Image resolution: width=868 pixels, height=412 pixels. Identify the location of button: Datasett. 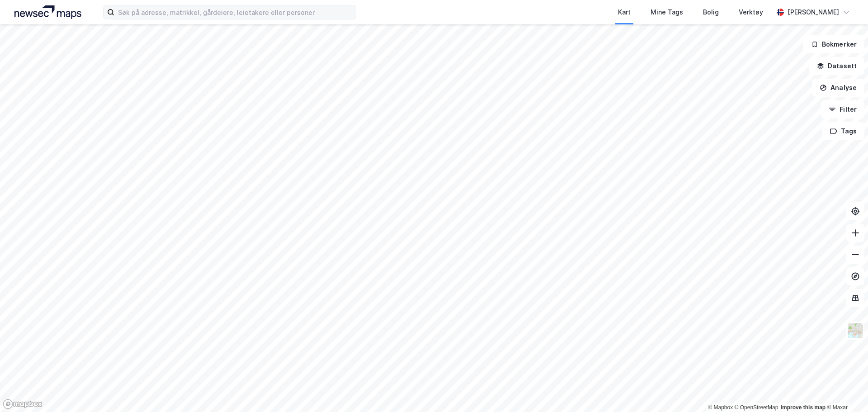
(837, 66).